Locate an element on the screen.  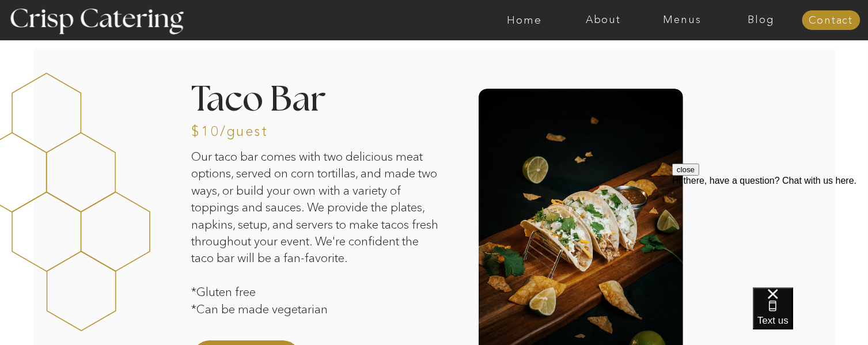
nav: Blog is located at coordinates (760, 20).